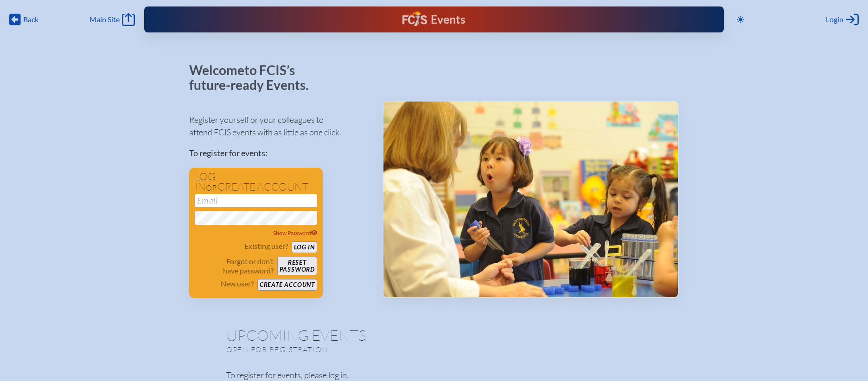 This screenshot has height=381, width=868. Describe the element at coordinates (349, 350) in the screenshot. I see `p: Open for registration` at that location.